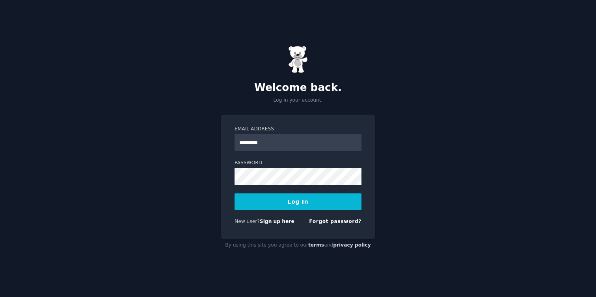 This screenshot has width=596, height=297. Describe the element at coordinates (247, 221) in the screenshot. I see `span: New user?` at that location.